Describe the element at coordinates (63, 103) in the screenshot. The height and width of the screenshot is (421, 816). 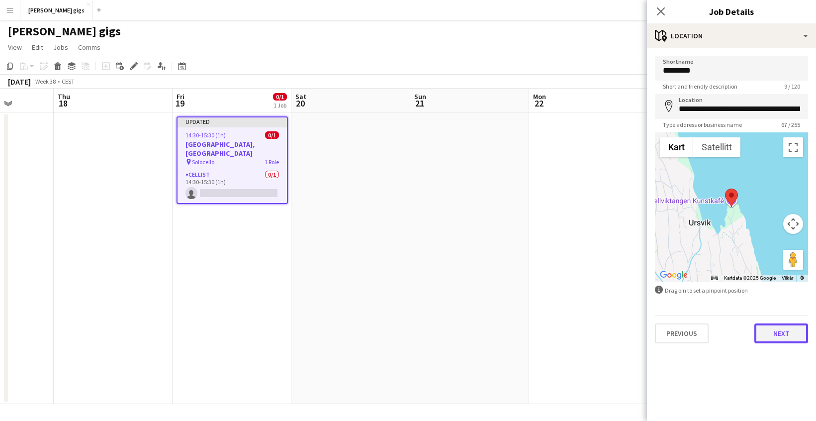
I see `span: 18` at that location.